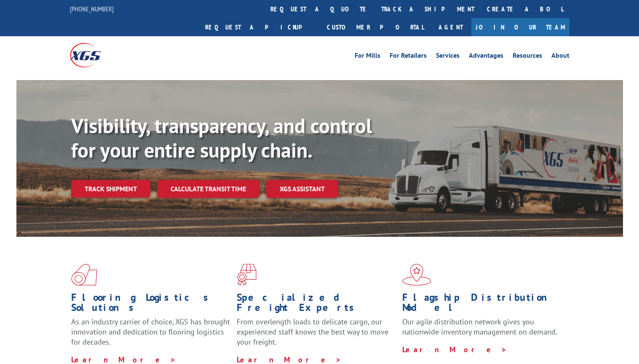 The image size is (639, 364). What do you see at coordinates (417, 275) in the screenshot?
I see `img: xgs-icon-flagship-distribution-model-red` at bounding box center [417, 275].